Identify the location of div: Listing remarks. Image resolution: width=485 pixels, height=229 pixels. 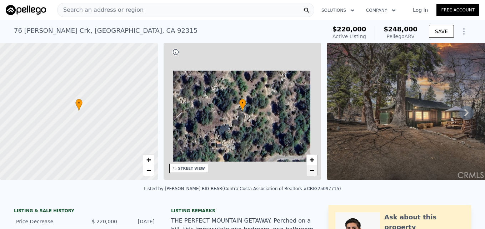
(243, 211).